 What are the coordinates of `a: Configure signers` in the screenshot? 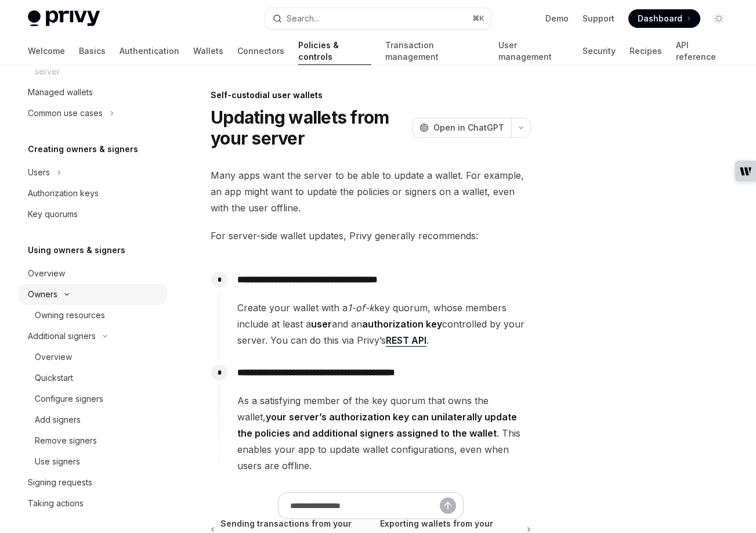 It's located at (93, 400).